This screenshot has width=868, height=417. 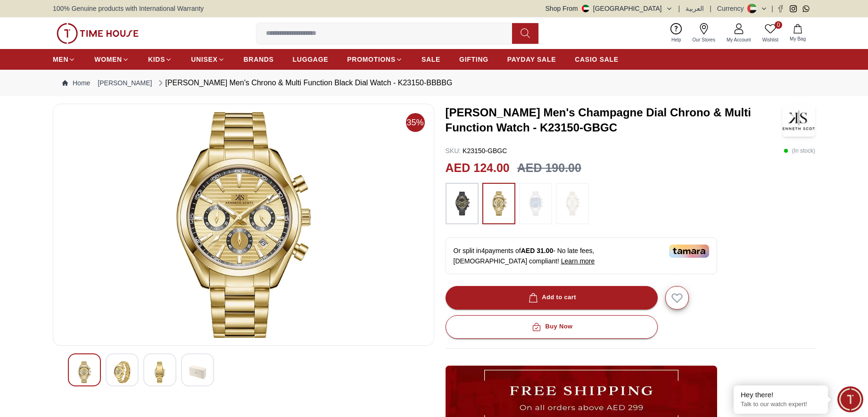 What do you see at coordinates (781, 405) in the screenshot?
I see `p: Talk to our watch expert!` at bounding box center [781, 405].